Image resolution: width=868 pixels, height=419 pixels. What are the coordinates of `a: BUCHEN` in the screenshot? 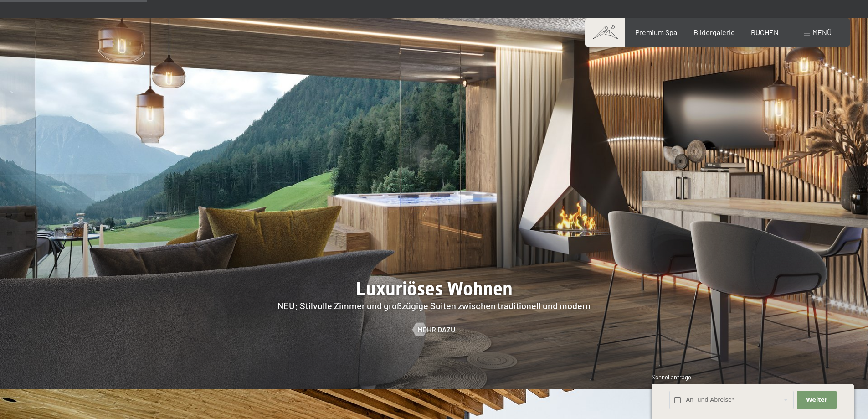 It's located at (765, 32).